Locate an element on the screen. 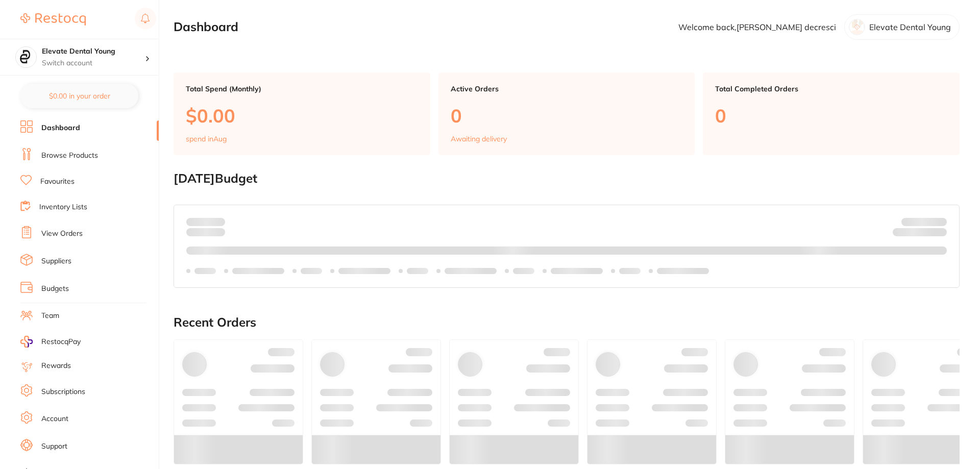 The width and height of the screenshot is (980, 469). img: Restocq Logo is located at coordinates (53, 20).